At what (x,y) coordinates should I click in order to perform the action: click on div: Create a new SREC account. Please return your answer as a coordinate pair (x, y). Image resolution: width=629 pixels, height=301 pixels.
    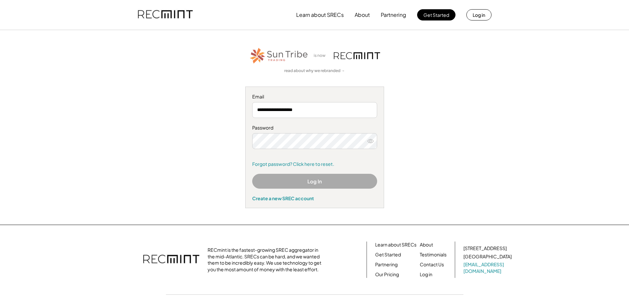
    Looking at the image, I should click on (315, 198).